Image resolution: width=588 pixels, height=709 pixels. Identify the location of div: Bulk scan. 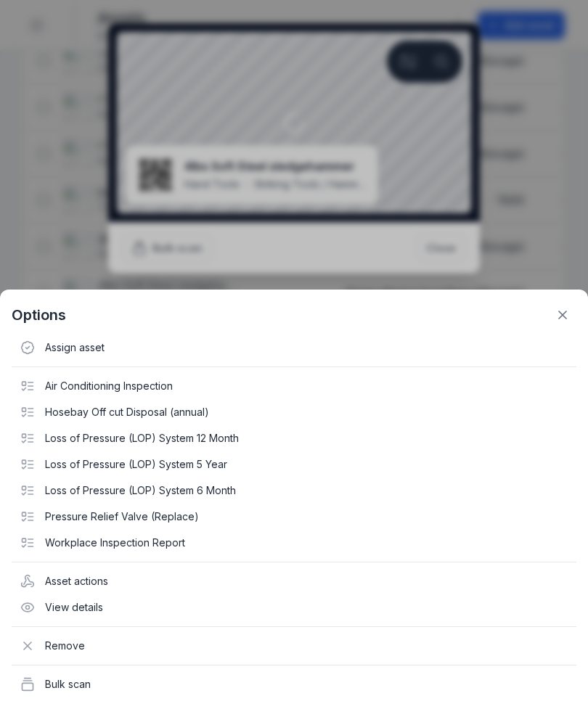
(294, 684).